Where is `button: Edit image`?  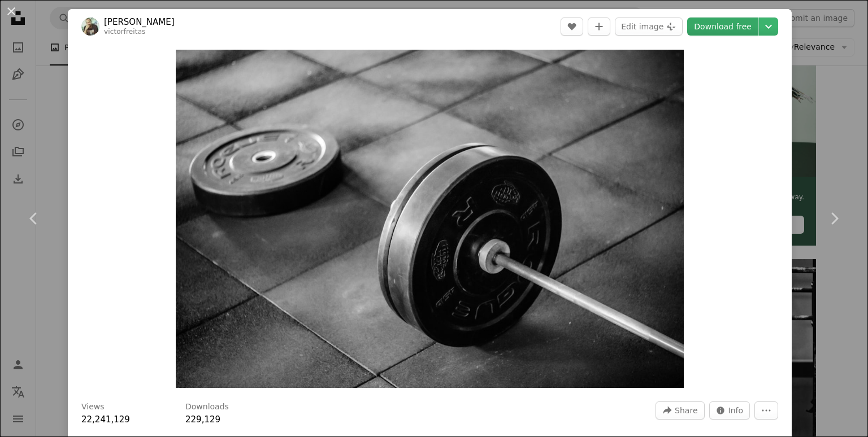 button: Edit image is located at coordinates (648, 26).